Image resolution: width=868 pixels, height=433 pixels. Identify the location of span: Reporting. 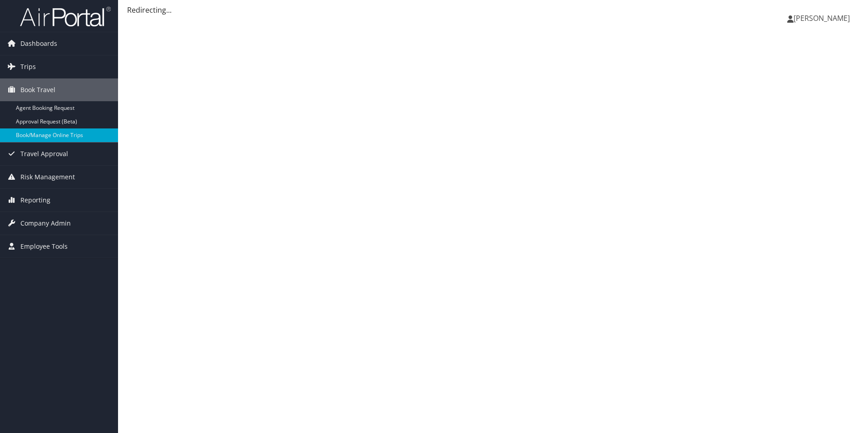
(36, 200).